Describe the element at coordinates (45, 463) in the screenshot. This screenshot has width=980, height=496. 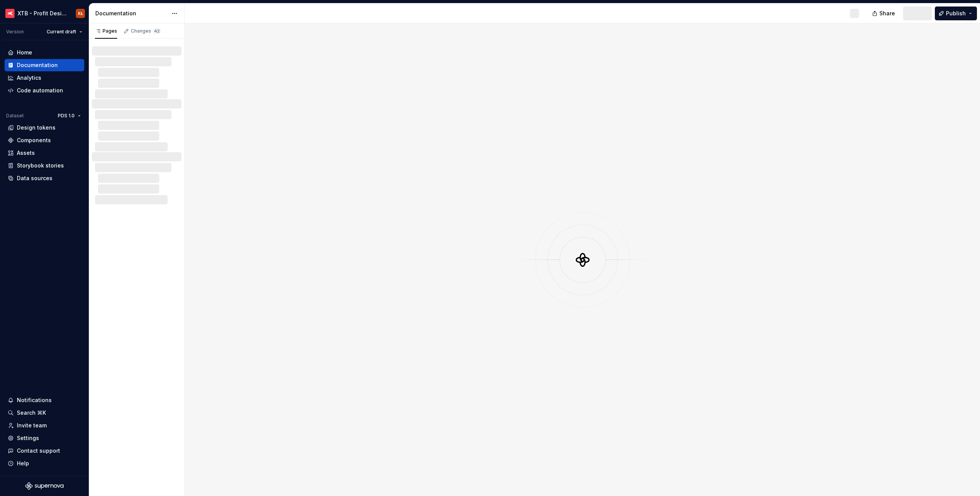
I see `button: Help` at that location.